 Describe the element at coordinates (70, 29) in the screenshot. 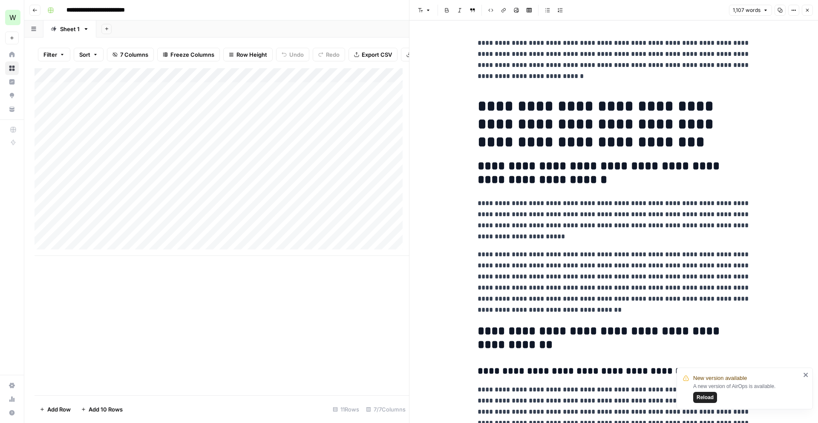

I see `a: Sheet 1` at that location.